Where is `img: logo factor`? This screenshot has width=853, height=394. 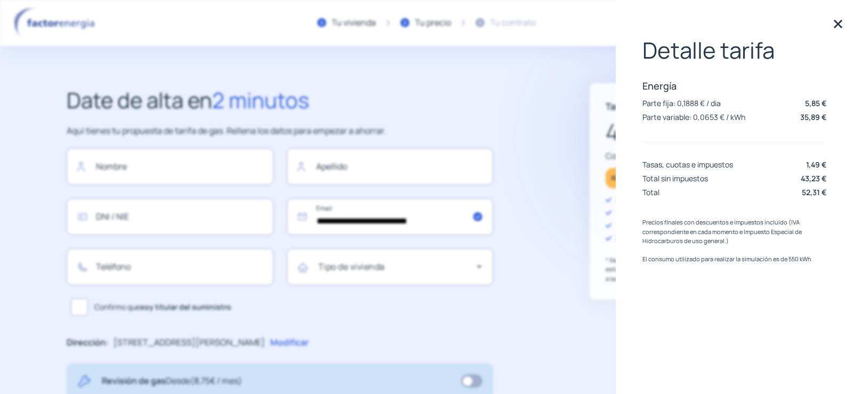
img: logo factor is located at coordinates (56, 23).